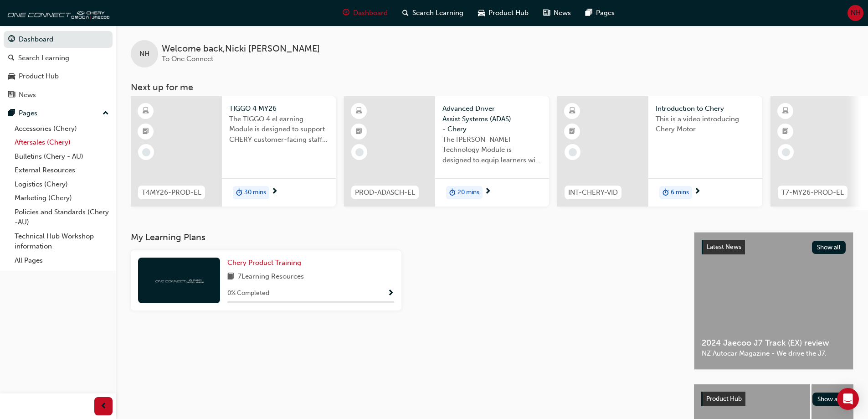 This screenshot has height=419, width=868. I want to click on button: NH, so click(855, 13).